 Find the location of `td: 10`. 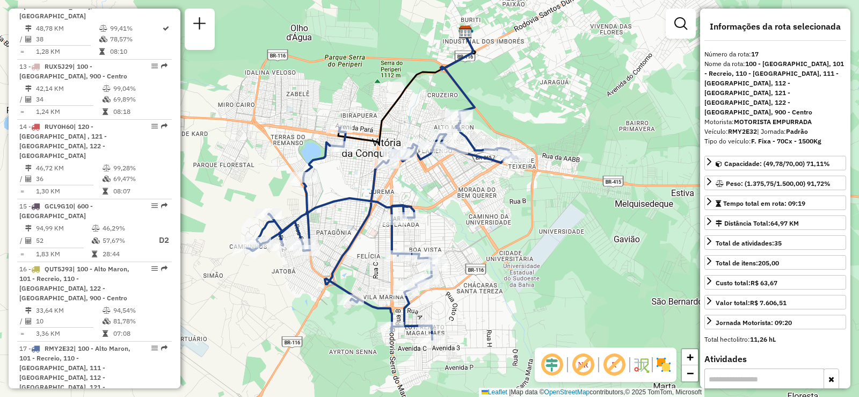

td: 10 is located at coordinates (69, 321).